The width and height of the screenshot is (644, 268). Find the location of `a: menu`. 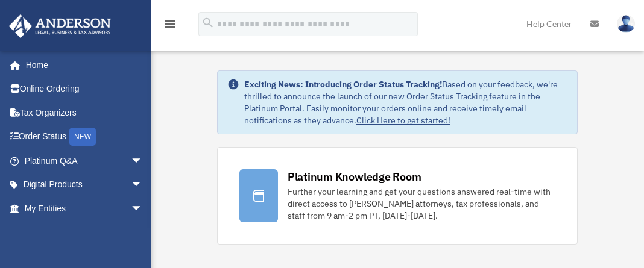

a: menu is located at coordinates (170, 26).